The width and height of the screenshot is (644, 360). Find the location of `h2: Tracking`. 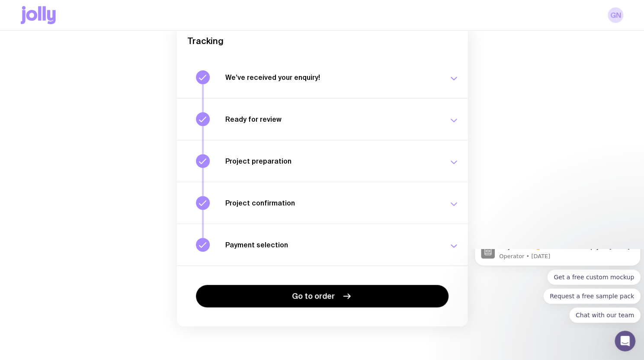

h2: Tracking is located at coordinates (322, 41).